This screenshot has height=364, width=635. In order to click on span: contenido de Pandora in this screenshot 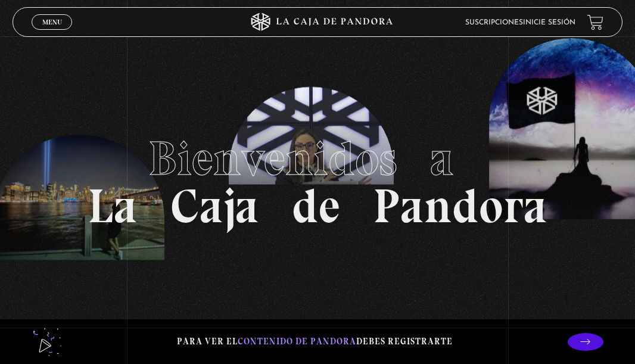, I will do `click(297, 342)`.